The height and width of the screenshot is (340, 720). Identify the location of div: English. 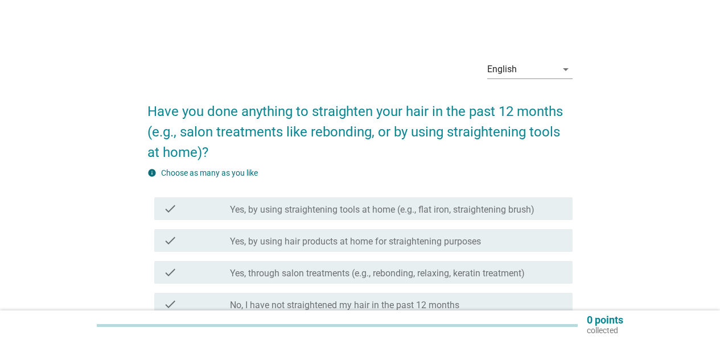
(502, 69).